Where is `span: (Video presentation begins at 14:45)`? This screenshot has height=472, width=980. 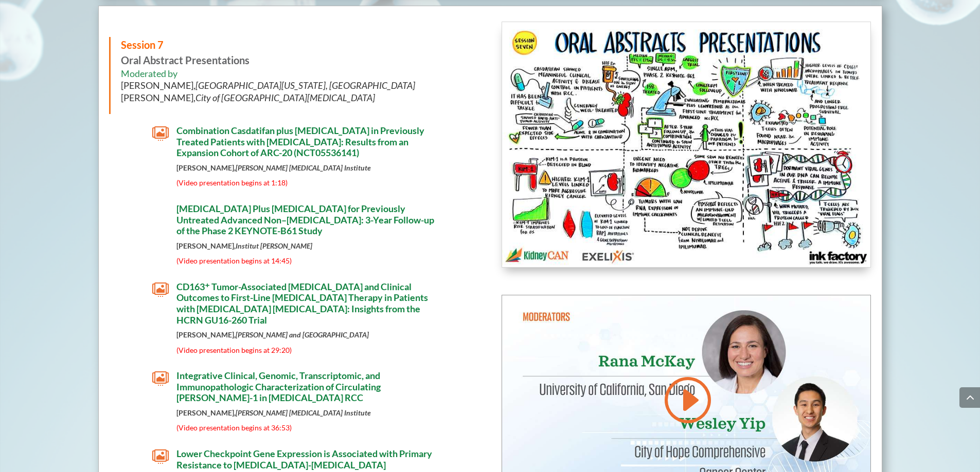
span: (Video presentation begins at 14:45) is located at coordinates (234, 260).